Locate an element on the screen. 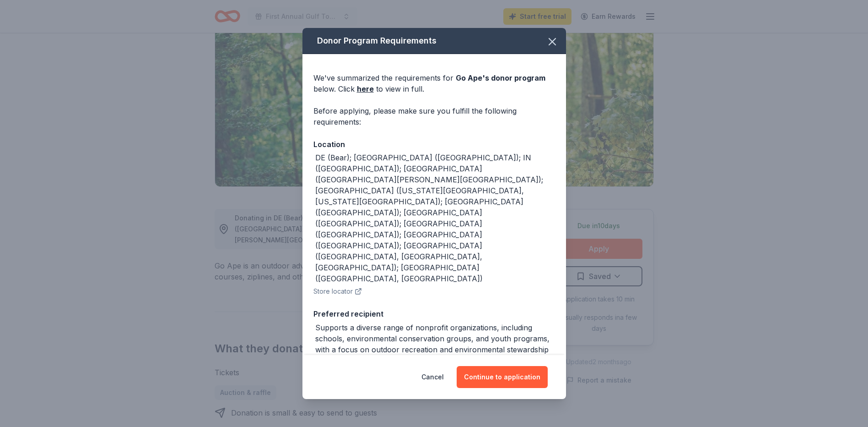 This screenshot has height=427, width=868. a: here is located at coordinates (365, 89).